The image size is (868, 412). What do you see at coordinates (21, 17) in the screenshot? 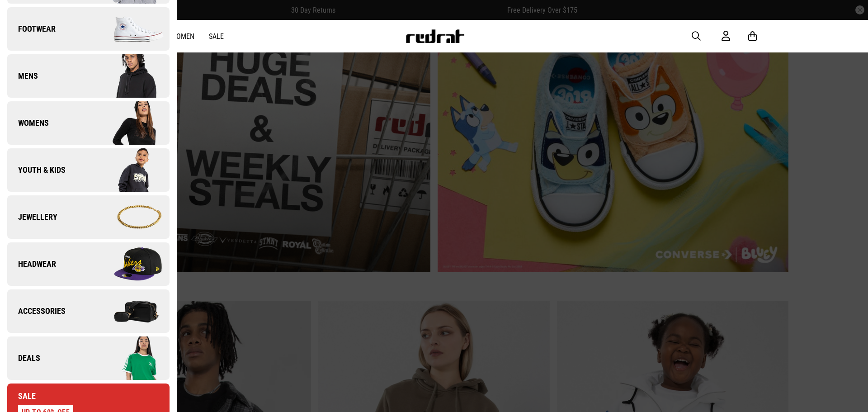
I see `button: Open LiveChat chat widget` at bounding box center [21, 17].